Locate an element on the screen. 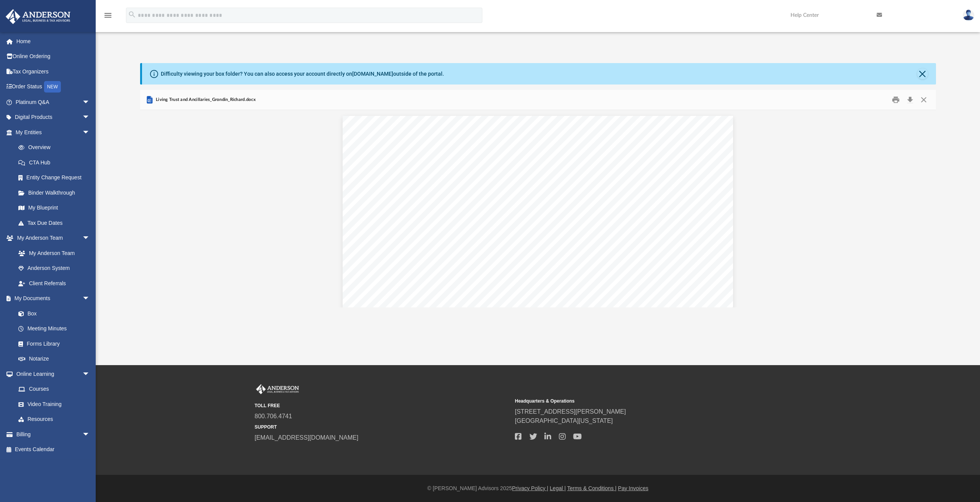  a: Binder Walkthrough is located at coordinates (56, 193).